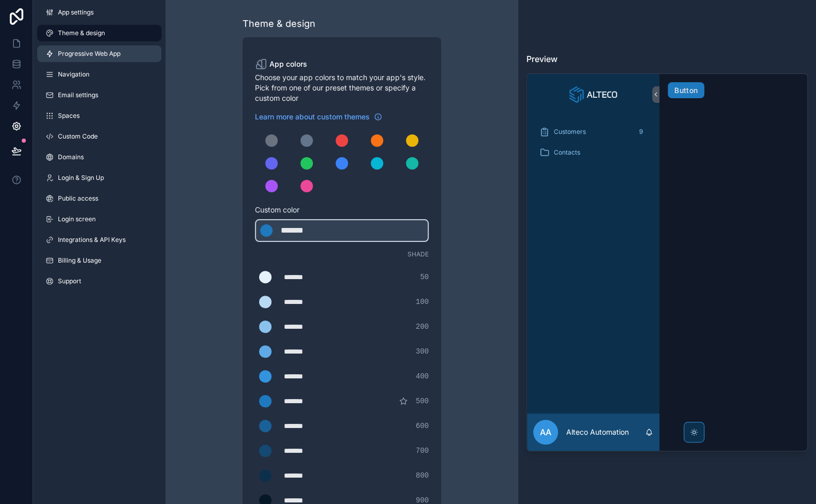 This screenshot has width=816, height=504. What do you see at coordinates (99, 136) in the screenshot?
I see `a: Custom Code` at bounding box center [99, 136].